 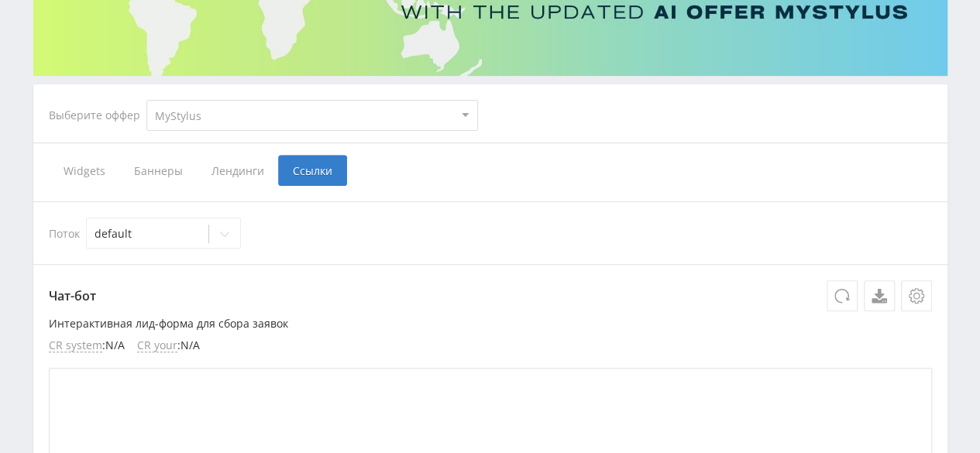 What do you see at coordinates (312, 171) in the screenshot?
I see `span: Ссылки` at bounding box center [312, 171].